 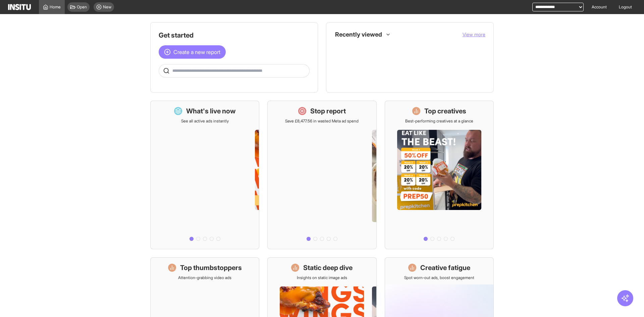 I want to click on h1: Top creatives, so click(x=445, y=111).